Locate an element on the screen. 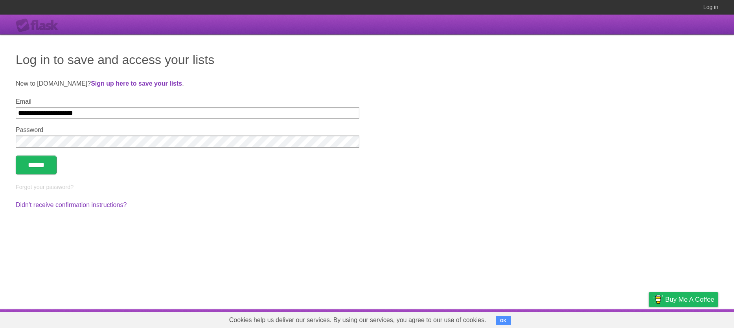  a: Buy me a coffee is located at coordinates (684, 300).